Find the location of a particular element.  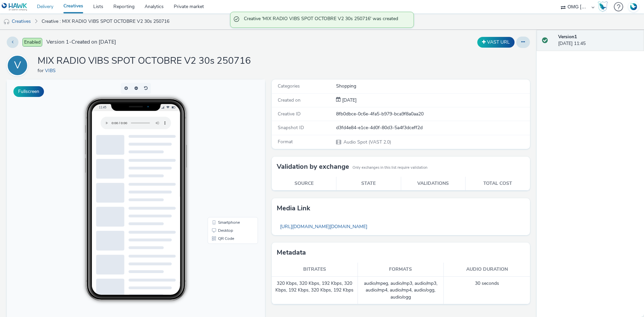

img: undefined Logo is located at coordinates (15, 7).